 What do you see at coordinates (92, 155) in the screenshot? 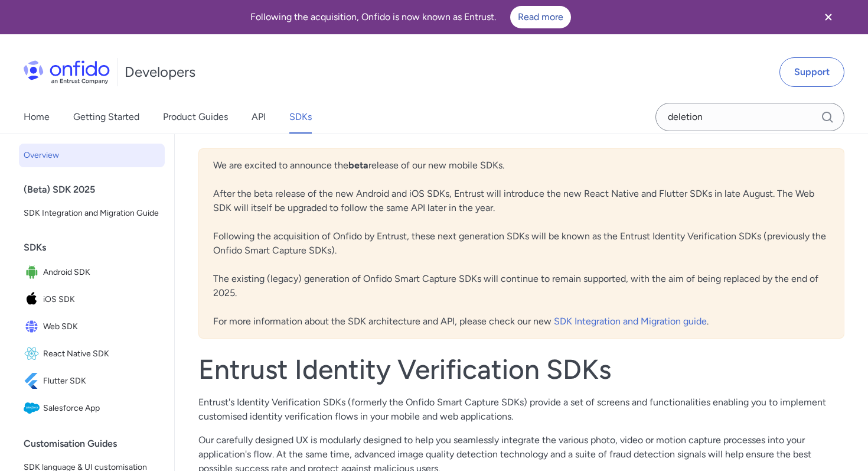
I see `a: Overview` at bounding box center [92, 155].